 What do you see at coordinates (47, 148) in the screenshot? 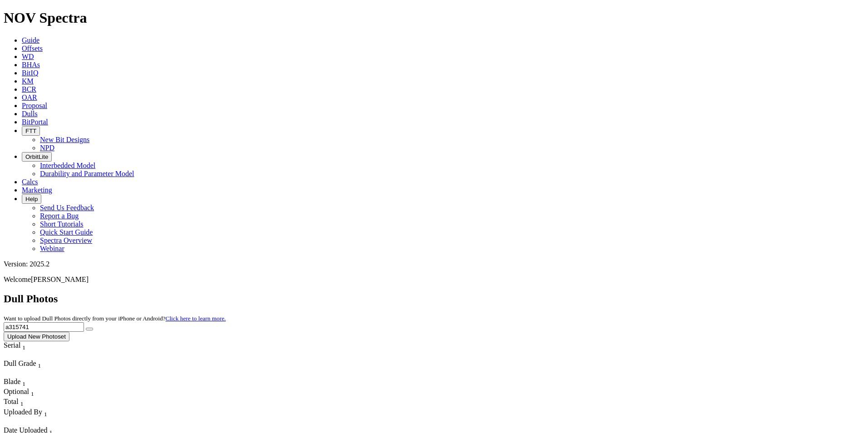
I see `a: NPD` at bounding box center [47, 148].